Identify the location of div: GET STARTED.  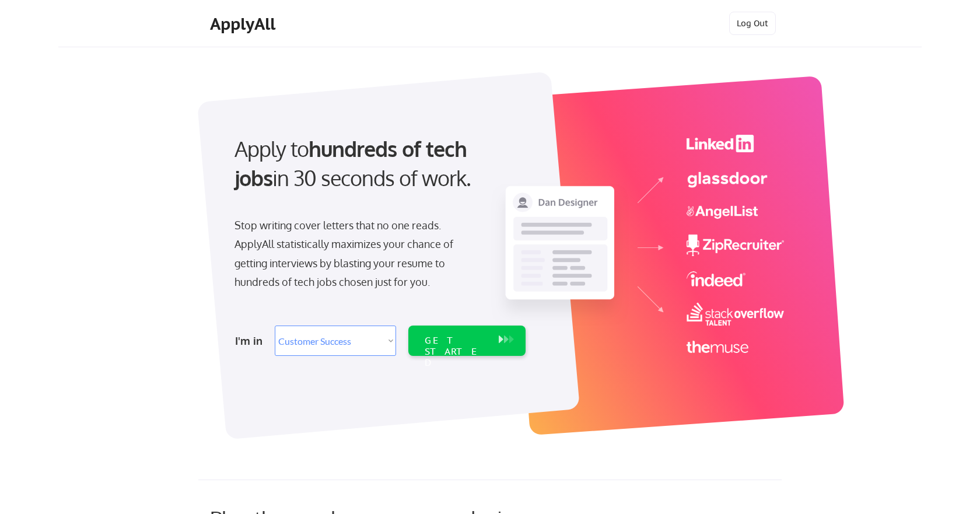
(455, 351).